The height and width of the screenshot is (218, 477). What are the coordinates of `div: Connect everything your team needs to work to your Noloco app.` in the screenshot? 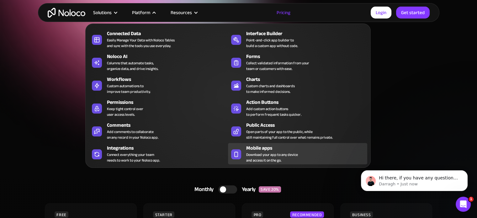 It's located at (133, 158).